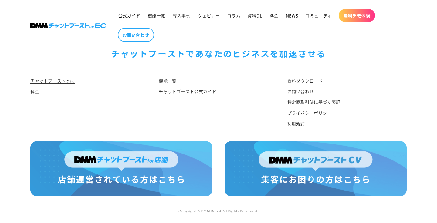  I want to click on a: 特定商取引法に基づく表記, so click(314, 102).